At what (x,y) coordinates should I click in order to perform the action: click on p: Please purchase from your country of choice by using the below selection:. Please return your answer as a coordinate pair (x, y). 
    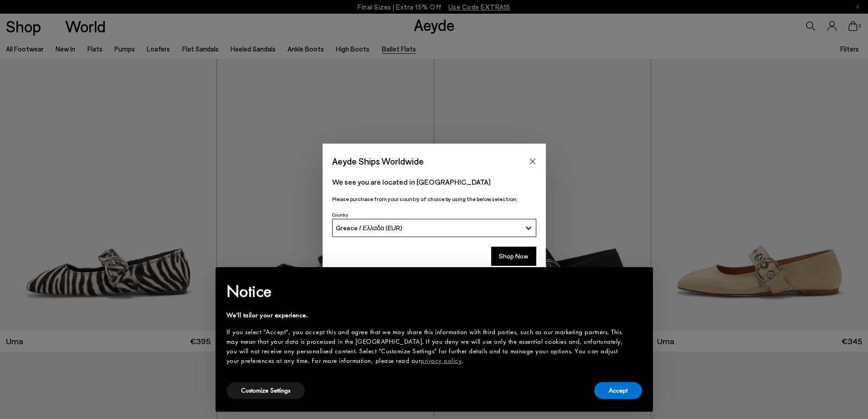
    Looking at the image, I should click on (434, 198).